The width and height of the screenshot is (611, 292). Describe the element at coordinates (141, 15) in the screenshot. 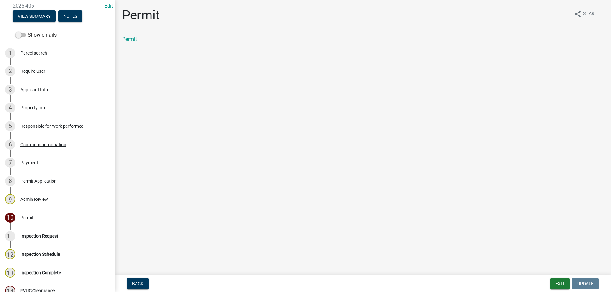

I see `h1: Permit` at that location.